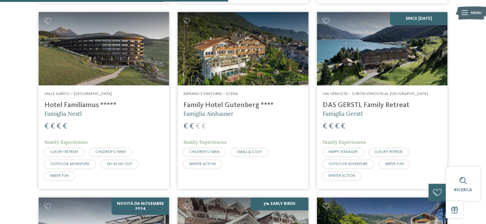  What do you see at coordinates (249, 152) in the screenshot?
I see `span: SMALL & COSY` at bounding box center [249, 152].